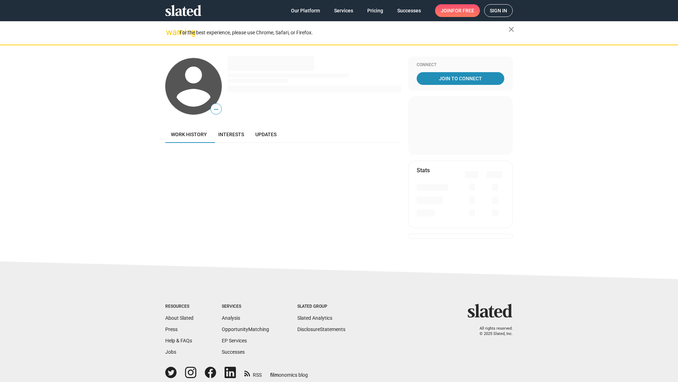  Describe the element at coordinates (289, 372) in the screenshot. I see `a: filmonomics blog` at that location.